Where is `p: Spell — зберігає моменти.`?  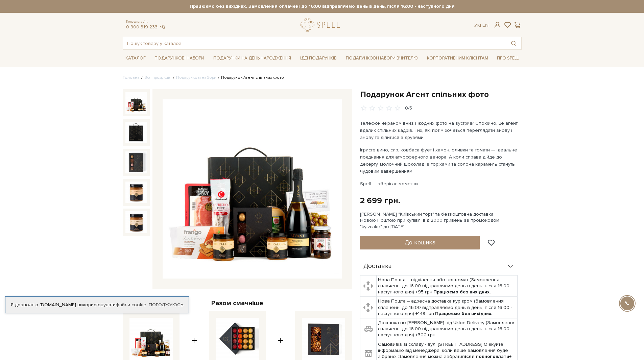
p: Spell — зберігає моменти. is located at coordinates (439, 184).